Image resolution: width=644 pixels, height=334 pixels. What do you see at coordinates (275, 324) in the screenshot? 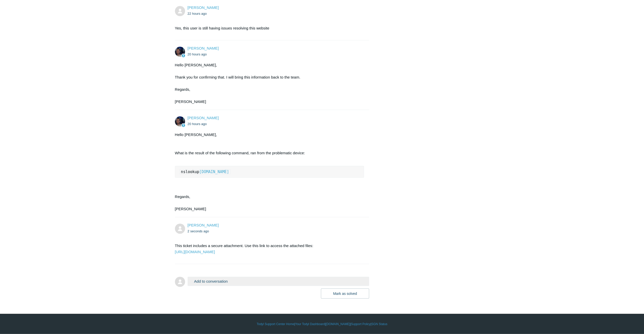
I see `a: Todyl Support Center Home` at bounding box center [275, 324].